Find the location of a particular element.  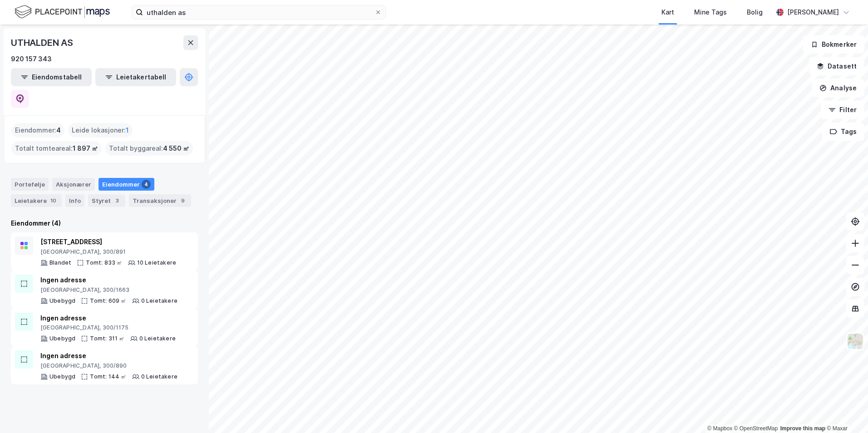

div: Totalt tomteareal : is located at coordinates (56, 149).